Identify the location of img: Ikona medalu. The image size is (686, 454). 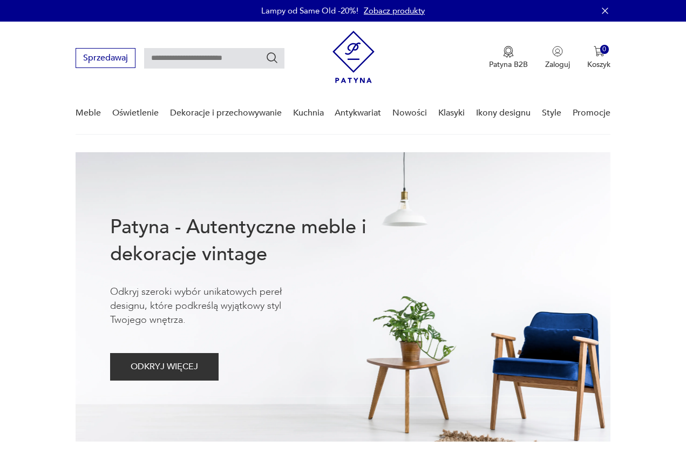
(508, 52).